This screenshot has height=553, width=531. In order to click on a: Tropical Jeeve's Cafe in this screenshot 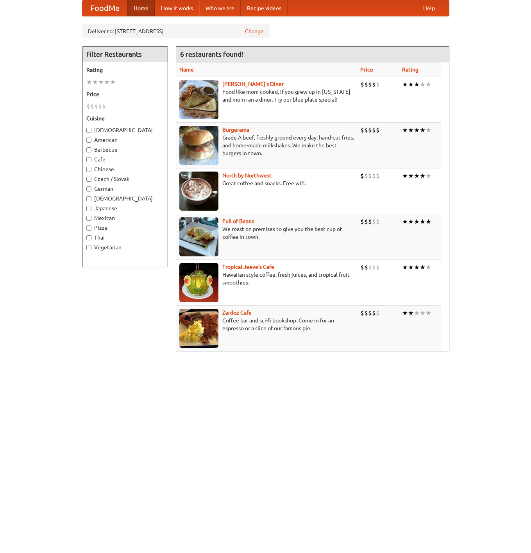, I will do `click(248, 267)`.